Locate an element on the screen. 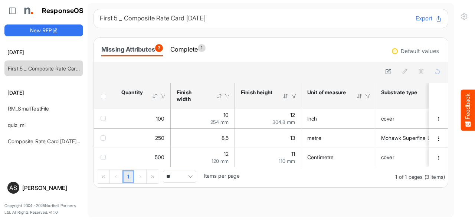 This screenshot has height=220, width=475. td: 717c2446-da59-41e0-8e7d-f377c7f3b3c3 is template cell Column Header is located at coordinates (439, 119).